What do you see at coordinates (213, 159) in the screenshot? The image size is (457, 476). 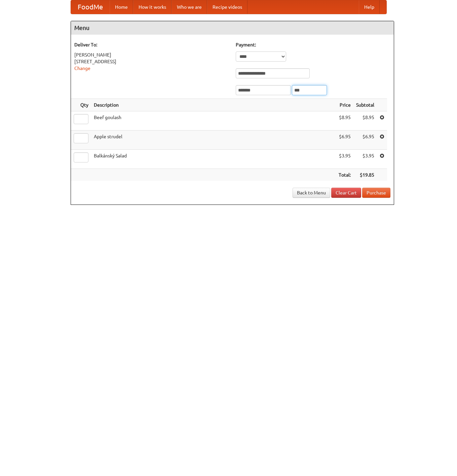 I see `td: Balkánský Salad` at bounding box center [213, 159].